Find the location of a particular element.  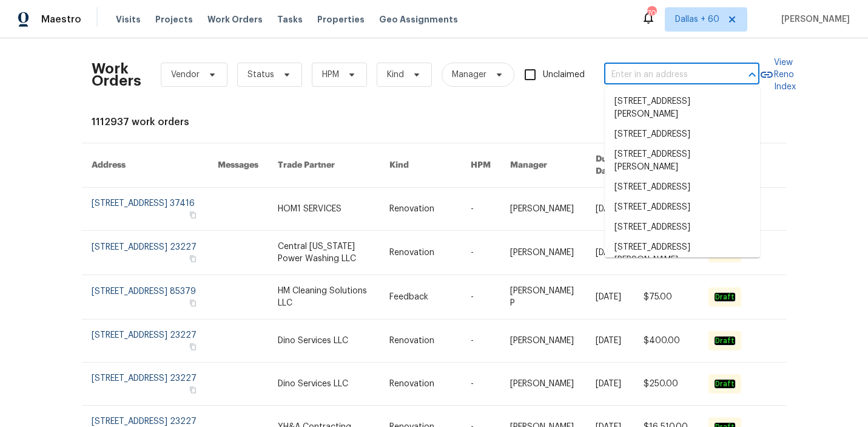

th: HPM is located at coordinates (481, 165).